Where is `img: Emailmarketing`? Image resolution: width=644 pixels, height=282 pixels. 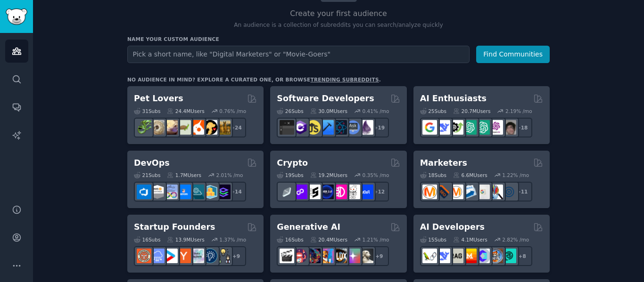 img: Emailmarketing is located at coordinates (469, 192).